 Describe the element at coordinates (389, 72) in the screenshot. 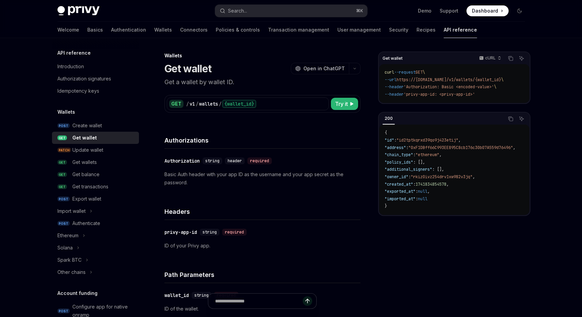

I see `span: curl` at that location.